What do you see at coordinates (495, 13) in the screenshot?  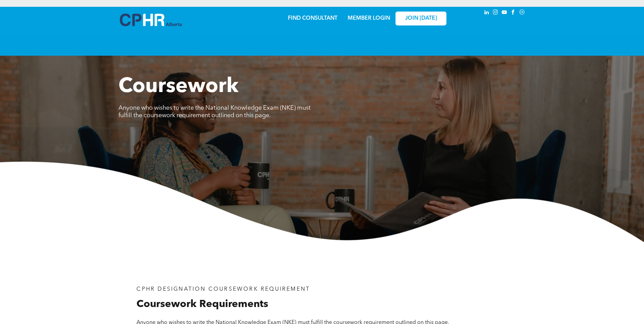 I see `a: instagram` at bounding box center [495, 13].